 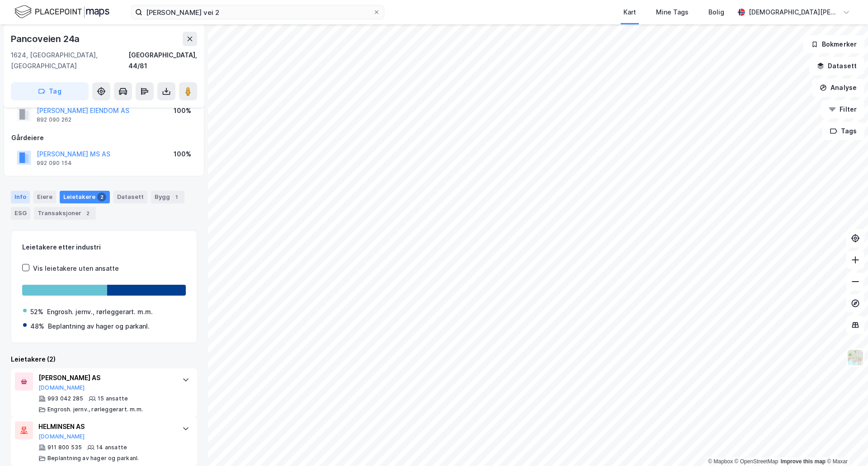 I want to click on button: Datasett, so click(x=837, y=66).